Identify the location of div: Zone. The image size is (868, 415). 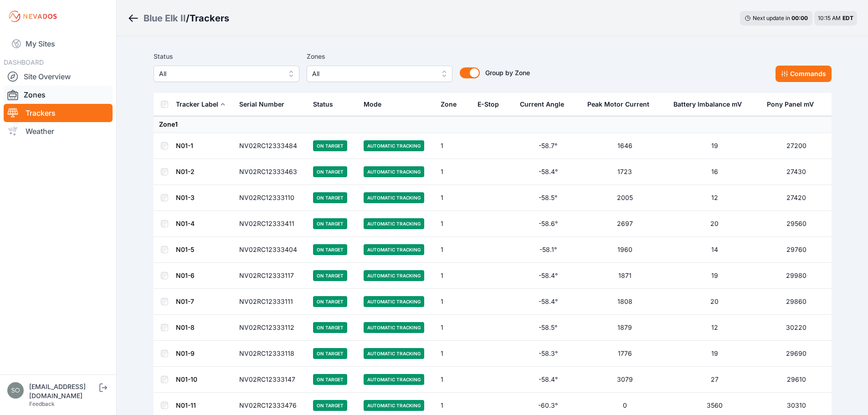
(448, 105).